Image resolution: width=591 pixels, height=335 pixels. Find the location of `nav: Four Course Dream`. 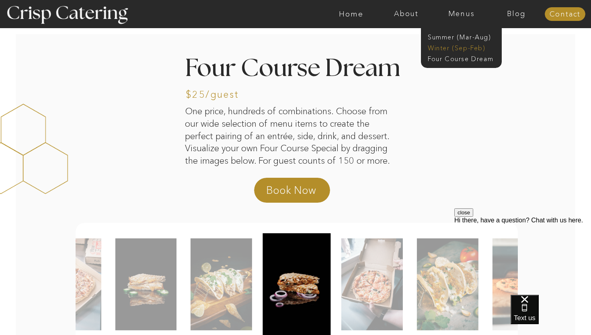

nav: Four Course Dream is located at coordinates (464, 58).